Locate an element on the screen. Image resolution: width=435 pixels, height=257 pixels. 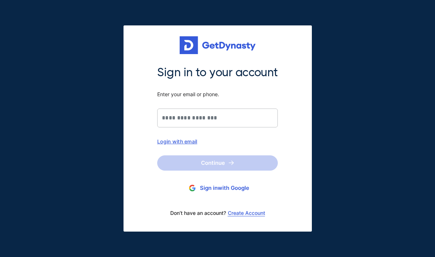
span: Sign in to your account is located at coordinates (217, 72).